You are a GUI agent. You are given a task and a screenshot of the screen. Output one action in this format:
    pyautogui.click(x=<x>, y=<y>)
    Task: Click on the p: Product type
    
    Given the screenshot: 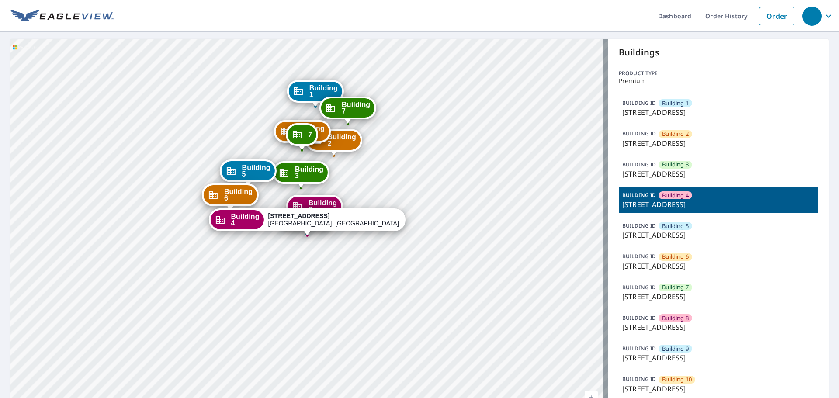 What is the action you would take?
    pyautogui.click(x=718, y=73)
    